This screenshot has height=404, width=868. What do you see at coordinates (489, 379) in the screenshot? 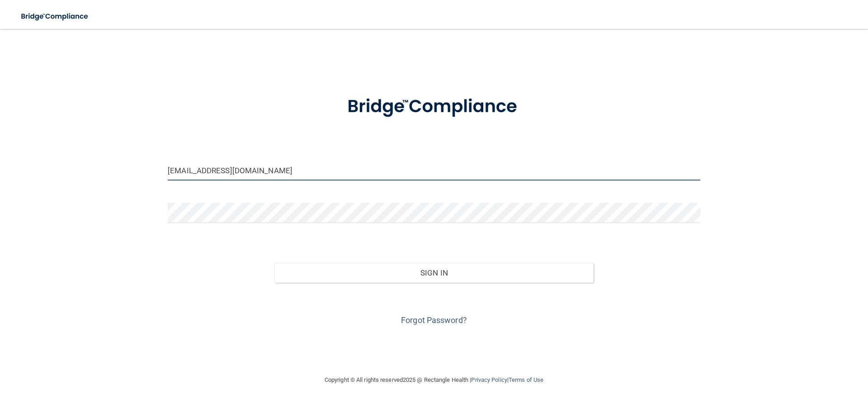
I see `a: Privacy Policy` at bounding box center [489, 379].